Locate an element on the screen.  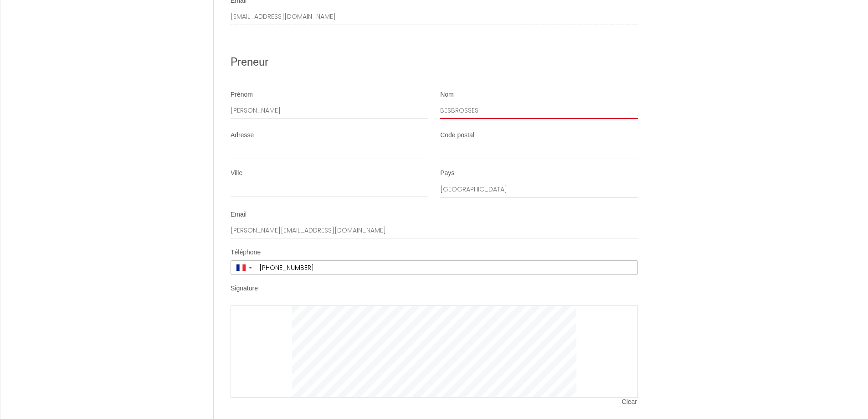
label: Adresse is located at coordinates (242, 135).